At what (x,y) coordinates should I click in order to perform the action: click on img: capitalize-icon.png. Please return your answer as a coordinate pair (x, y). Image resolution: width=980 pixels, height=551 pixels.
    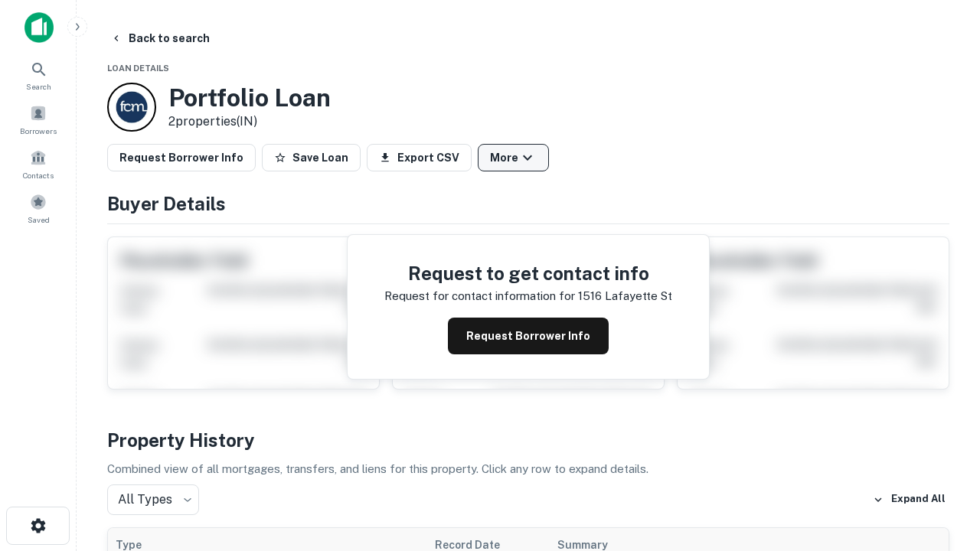
    Looking at the image, I should click on (39, 28).